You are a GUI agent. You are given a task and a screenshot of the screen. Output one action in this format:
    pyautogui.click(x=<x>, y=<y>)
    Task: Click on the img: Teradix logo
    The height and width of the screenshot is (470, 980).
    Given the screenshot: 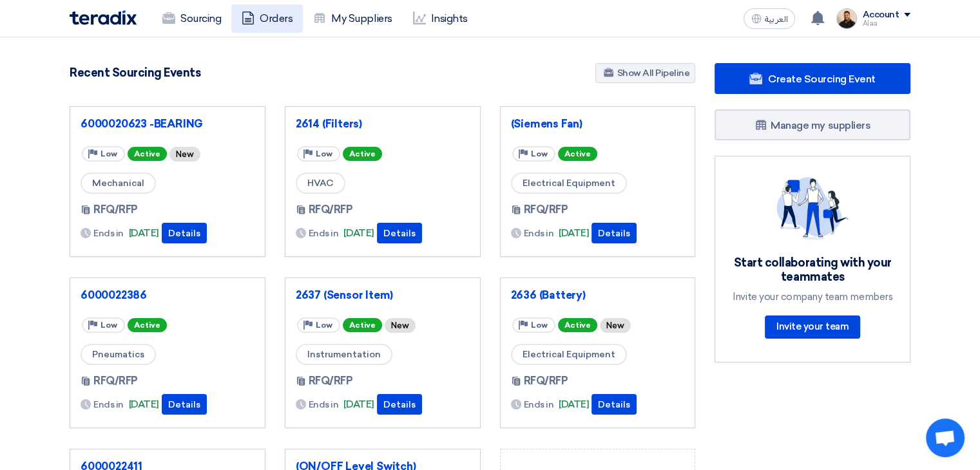 What is the action you would take?
    pyautogui.click(x=103, y=18)
    